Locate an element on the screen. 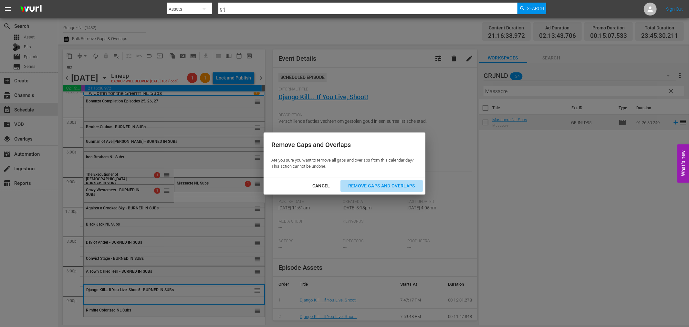 The width and height of the screenshot is (689, 327). button: Open Feedback Widget is located at coordinates (683, 163).